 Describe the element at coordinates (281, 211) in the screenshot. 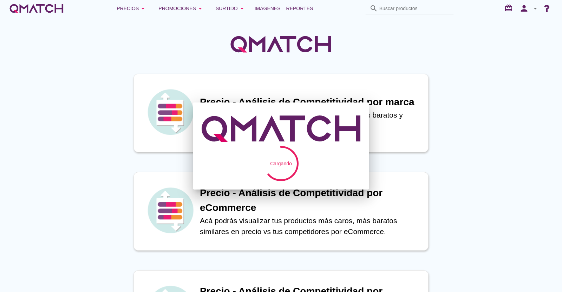

I see `a: iconPrecio - Análisis de Competitividad por eCommerceAcá podrás visualizar tus productos más caro...` at that location.